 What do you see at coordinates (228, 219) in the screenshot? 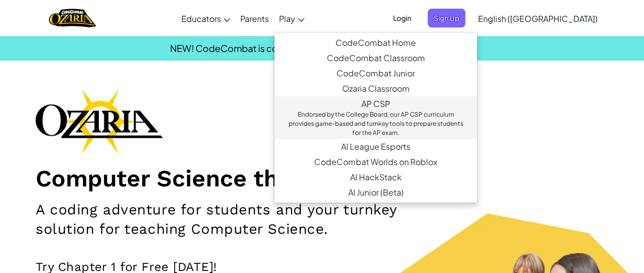
I see `h2: A coding adventure for students and your turnkey solution for teaching Computer Science.` at bounding box center [228, 219].